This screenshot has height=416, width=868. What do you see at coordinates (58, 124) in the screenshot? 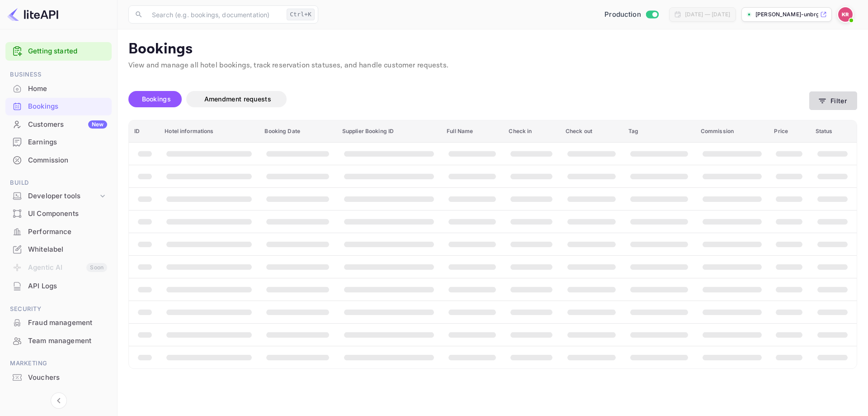
I see `a: CustomersNew` at bounding box center [58, 124].